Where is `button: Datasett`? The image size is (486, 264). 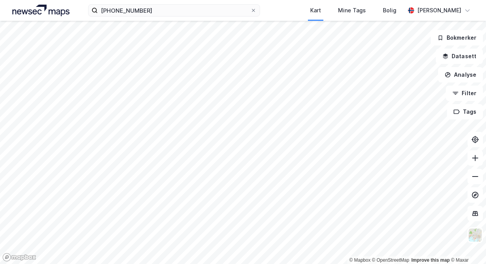 button: Datasett is located at coordinates (459, 56).